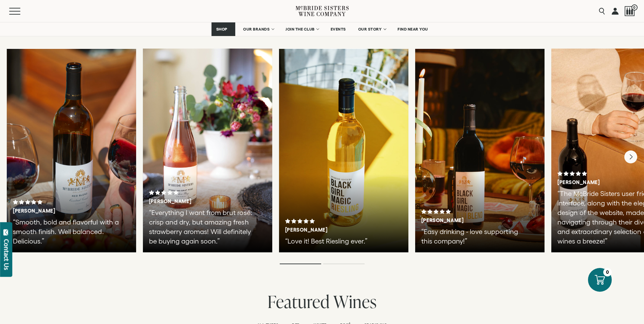 The image size is (644, 324). Describe the element at coordinates (221, 29) in the screenshot. I see `span: SHOP` at that location.